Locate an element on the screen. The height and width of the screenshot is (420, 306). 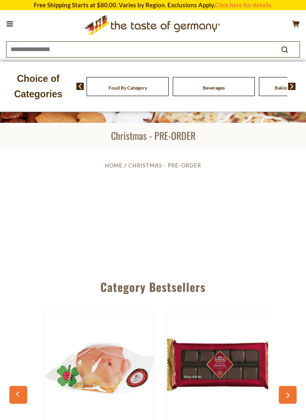
span: Christmas - PRE-ORDER is located at coordinates (164, 166).